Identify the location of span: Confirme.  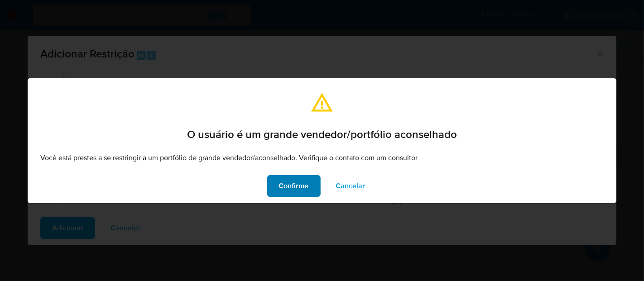
(294, 186).